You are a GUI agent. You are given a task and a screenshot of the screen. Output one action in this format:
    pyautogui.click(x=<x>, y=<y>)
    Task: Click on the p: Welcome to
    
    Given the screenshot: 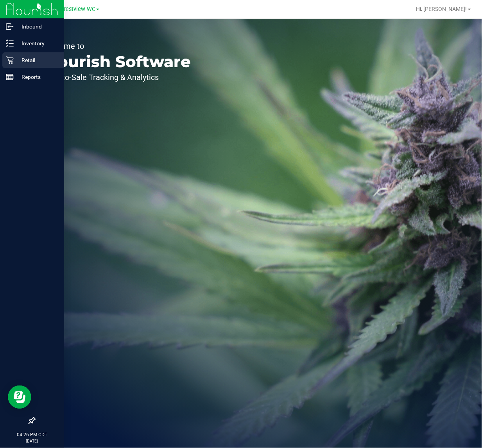 What is the action you would take?
    pyautogui.click(x=116, y=46)
    